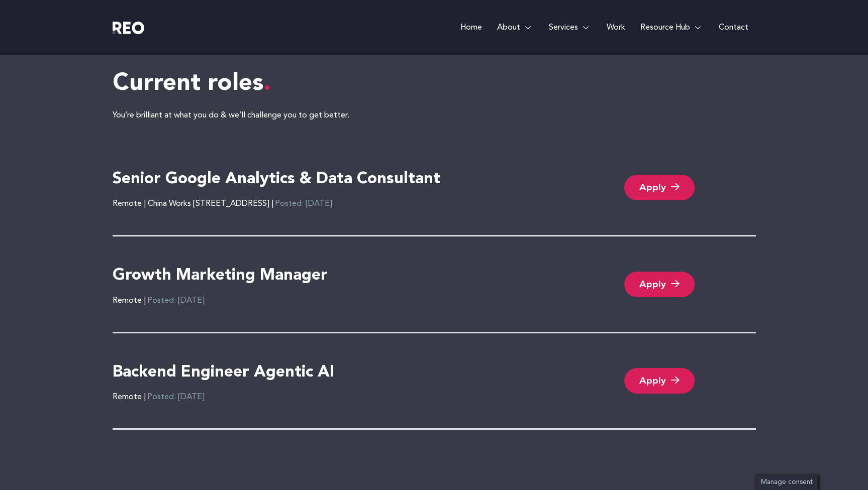 This screenshot has width=868, height=490. What do you see at coordinates (223, 375) in the screenshot?
I see `a: Backend Engineer Agentic AI` at bounding box center [223, 375].